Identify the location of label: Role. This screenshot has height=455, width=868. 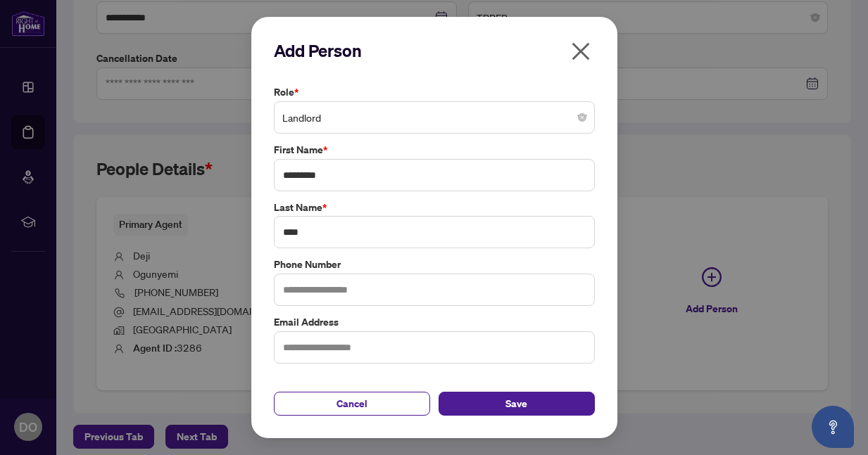
(434, 92).